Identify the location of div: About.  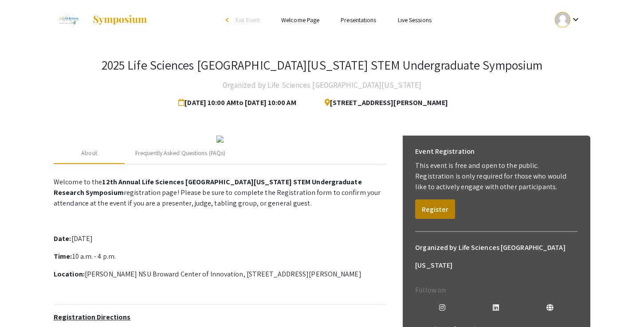
(89, 153).